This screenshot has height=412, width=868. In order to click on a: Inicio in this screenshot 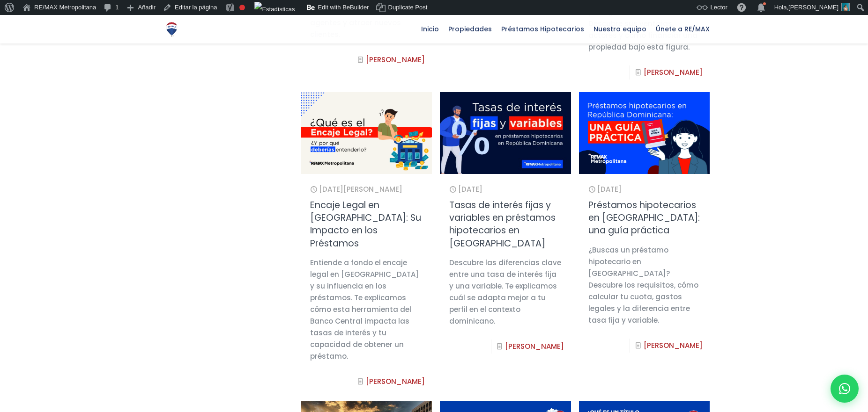, I will do `click(430, 29)`.